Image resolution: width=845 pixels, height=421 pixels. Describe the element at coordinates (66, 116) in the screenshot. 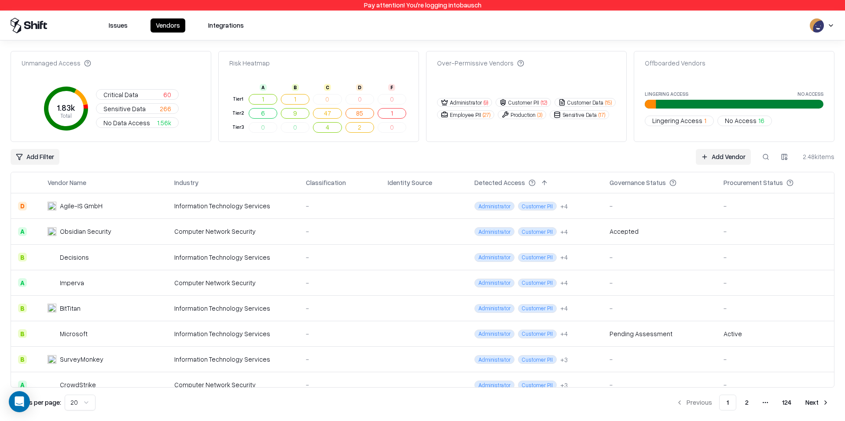

I see `tspan: Total` at that location.